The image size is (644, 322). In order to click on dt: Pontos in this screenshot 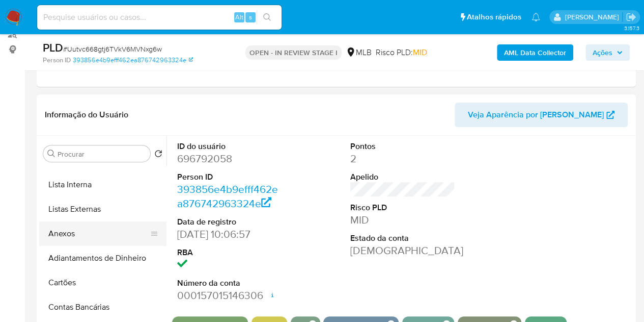, I will do `click(403, 146)`.